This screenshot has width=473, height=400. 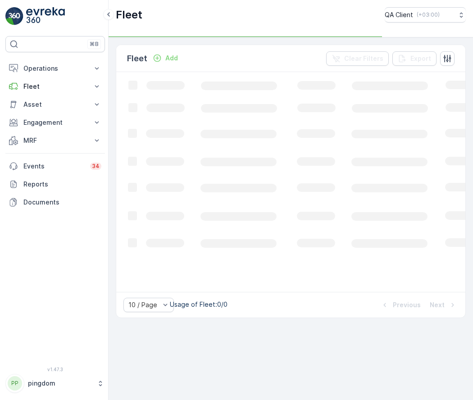 I want to click on p: Next, so click(x=437, y=305).